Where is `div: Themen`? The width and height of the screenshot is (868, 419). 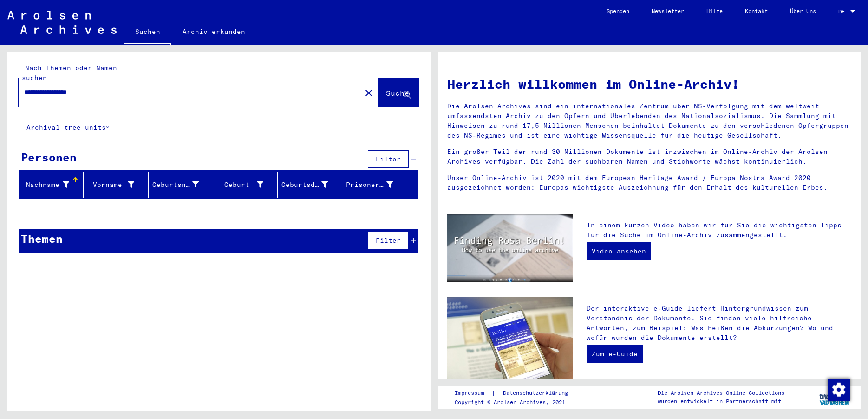 div: Themen is located at coordinates (42, 239).